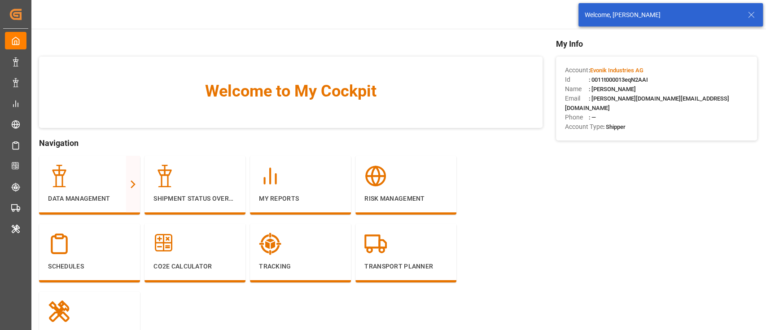  I want to click on span: Email, so click(576, 98).